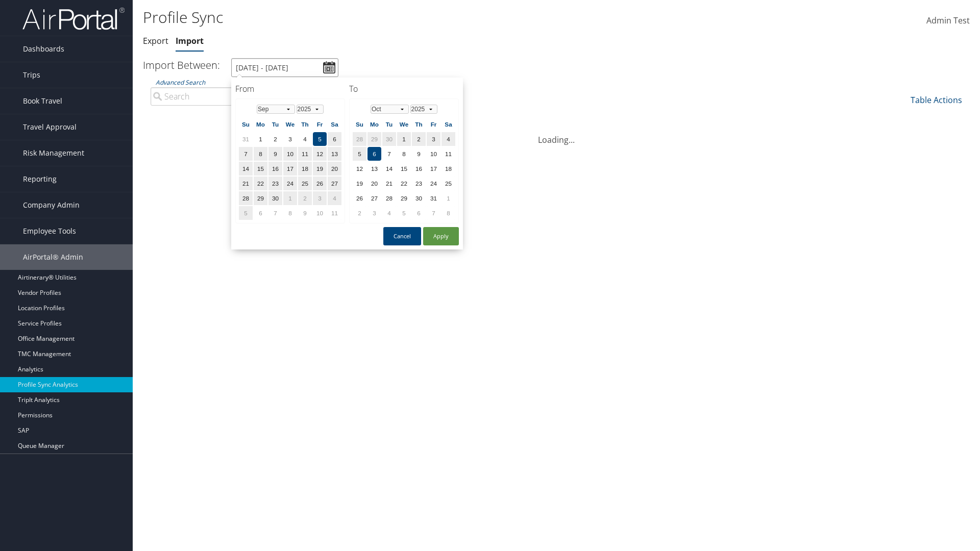 This screenshot has width=980, height=551. What do you see at coordinates (53, 257) in the screenshot?
I see `span: AirPortal® Admin` at bounding box center [53, 257].